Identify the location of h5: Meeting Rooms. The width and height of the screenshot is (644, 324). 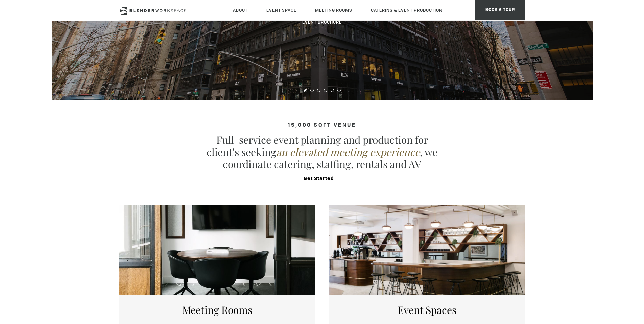
(218, 310).